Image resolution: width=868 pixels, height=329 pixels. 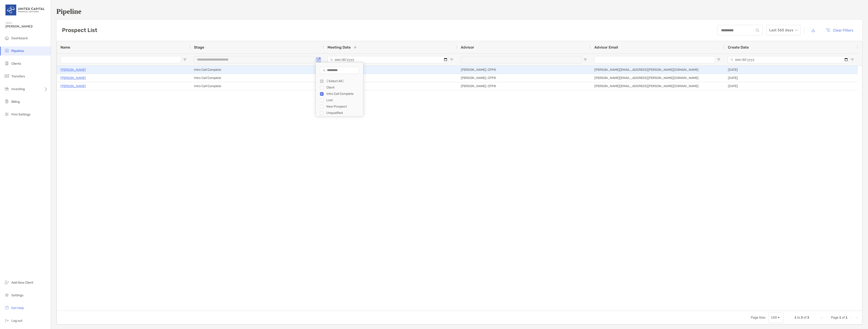 I want to click on div: Unqualified, so click(x=344, y=113).